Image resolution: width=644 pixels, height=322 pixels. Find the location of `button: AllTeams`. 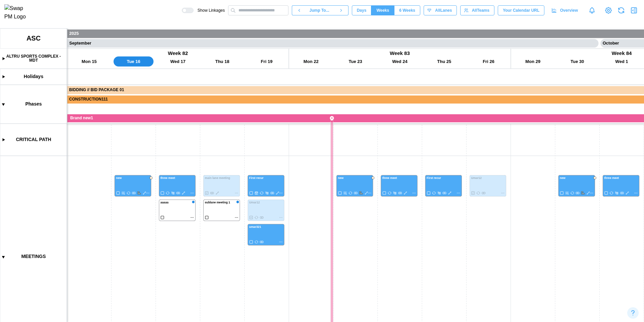

button: AllTeams is located at coordinates (477, 10).